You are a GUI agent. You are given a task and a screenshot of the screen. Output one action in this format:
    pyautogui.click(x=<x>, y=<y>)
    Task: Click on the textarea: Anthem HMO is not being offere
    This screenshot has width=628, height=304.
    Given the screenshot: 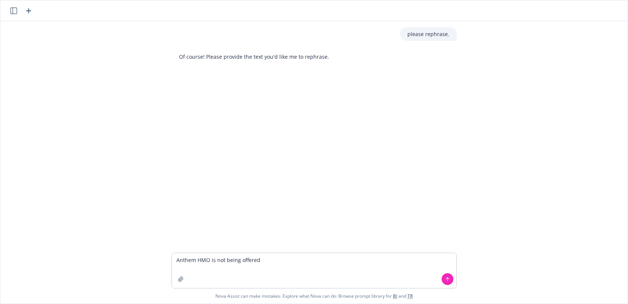 What is the action you would take?
    pyautogui.click(x=314, y=270)
    